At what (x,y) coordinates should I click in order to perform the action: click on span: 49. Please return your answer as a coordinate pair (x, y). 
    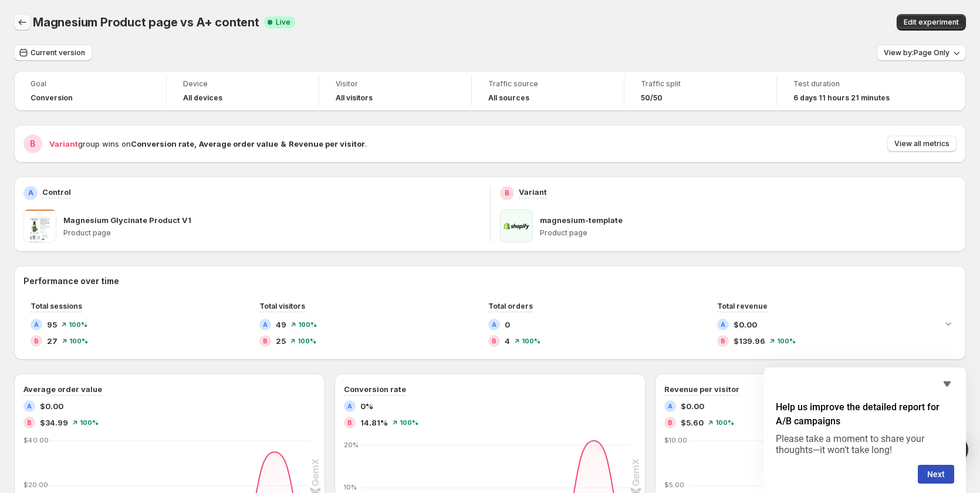
    Looking at the image, I should click on (281, 324).